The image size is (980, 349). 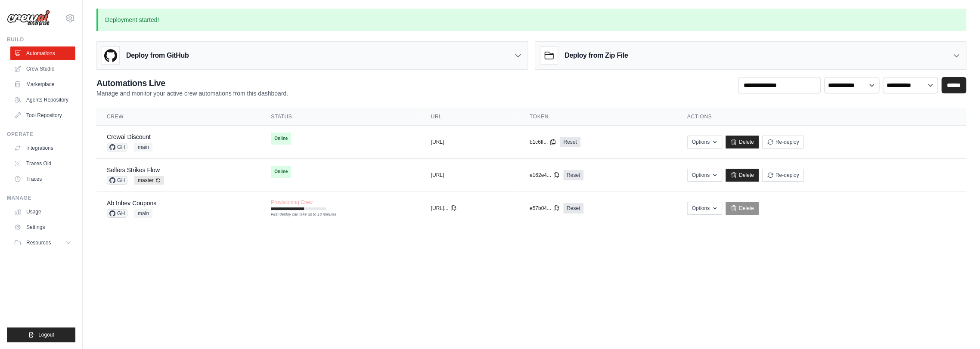 What do you see at coordinates (43, 84) in the screenshot?
I see `a: Marketplace` at bounding box center [43, 84].